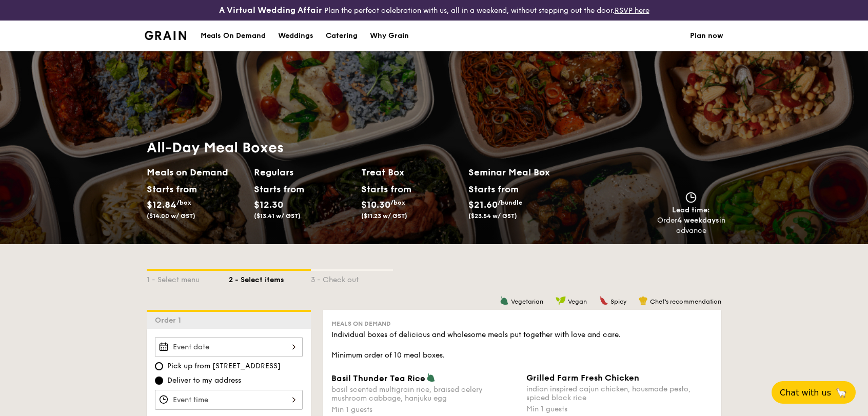  What do you see at coordinates (434, 11) in the screenshot?
I see `div: Plan the perfect celebration with us, all in a weekend, without stepping out the door.` at bounding box center [434, 11].